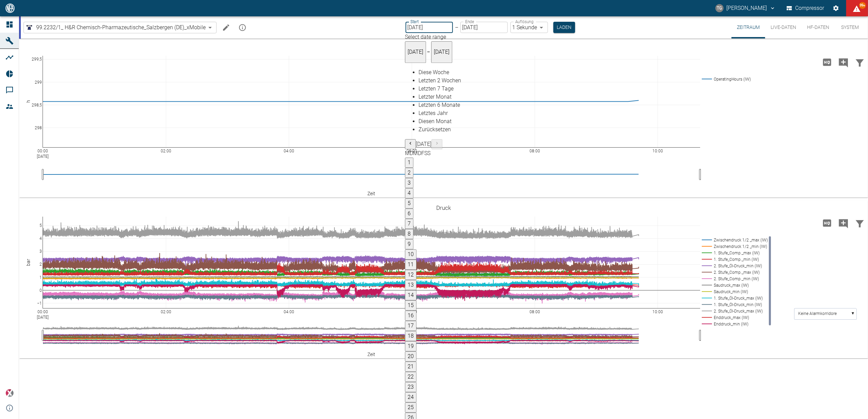  Describe the element at coordinates (439, 80) in the screenshot. I see `span: Letzten 2 Wochen` at that location.